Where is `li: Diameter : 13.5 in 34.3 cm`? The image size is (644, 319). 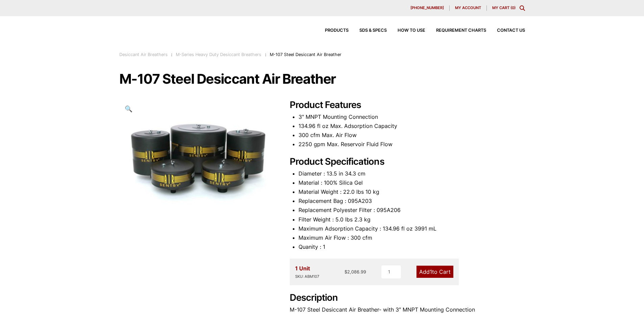
li: Diameter : 13.5 in 34.3 cm is located at coordinates (411, 174).